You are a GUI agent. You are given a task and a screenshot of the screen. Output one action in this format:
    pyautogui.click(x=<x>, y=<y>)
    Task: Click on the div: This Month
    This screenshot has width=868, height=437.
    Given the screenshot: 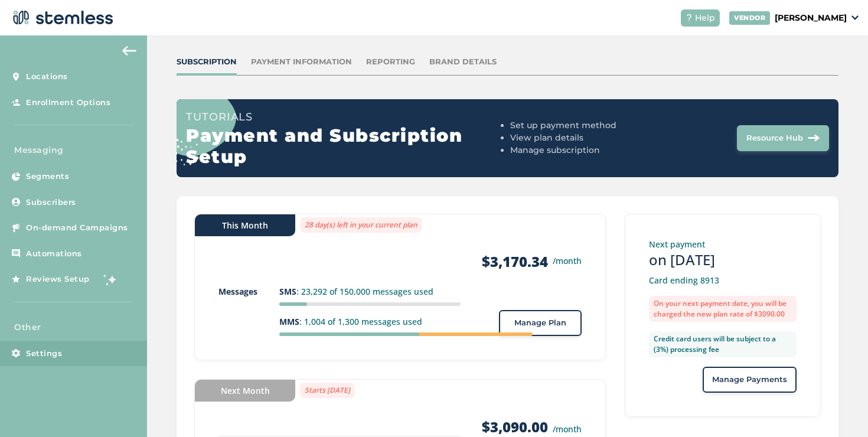 What is the action you would take?
    pyautogui.click(x=245, y=225)
    